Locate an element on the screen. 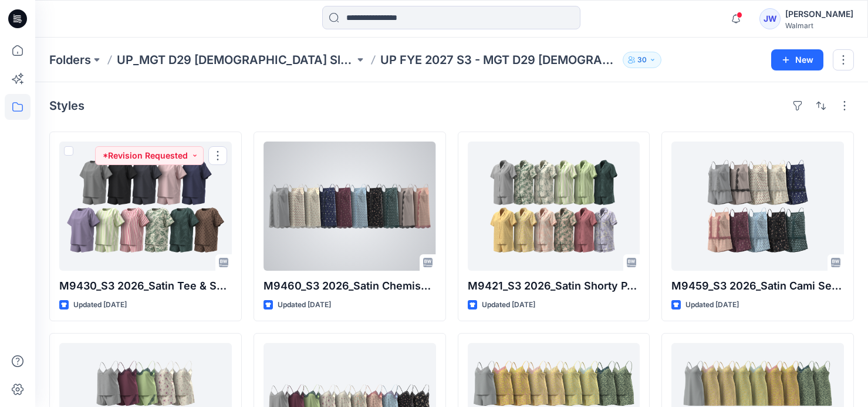 The height and width of the screenshot is (407, 868). a: Folders is located at coordinates (70, 60).